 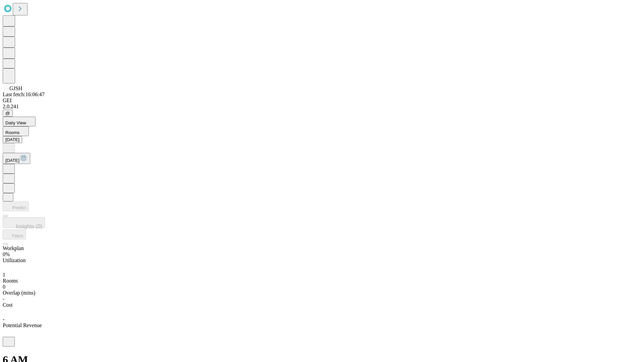 I want to click on span: GJSH, so click(x=16, y=89).